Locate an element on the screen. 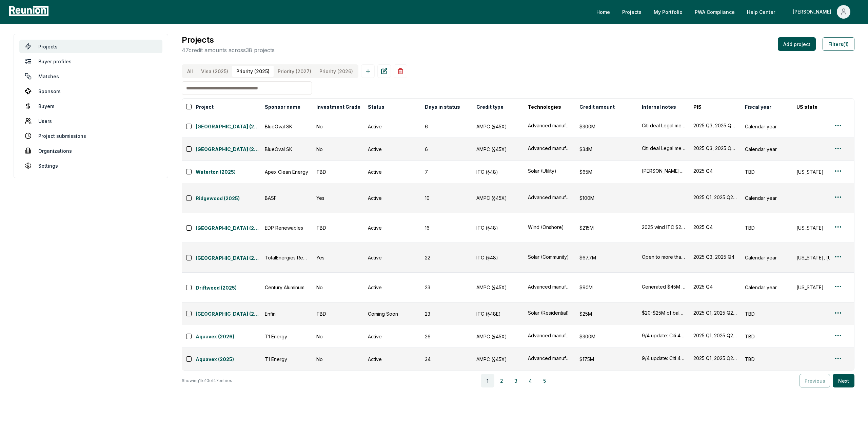 The image size is (868, 442). div: 2025 Q4 is located at coordinates (715, 227).